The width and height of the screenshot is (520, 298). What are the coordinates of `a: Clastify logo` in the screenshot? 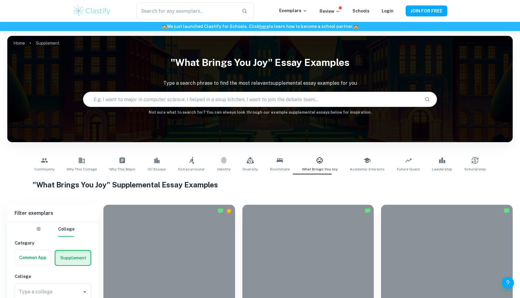 It's located at (92, 11).